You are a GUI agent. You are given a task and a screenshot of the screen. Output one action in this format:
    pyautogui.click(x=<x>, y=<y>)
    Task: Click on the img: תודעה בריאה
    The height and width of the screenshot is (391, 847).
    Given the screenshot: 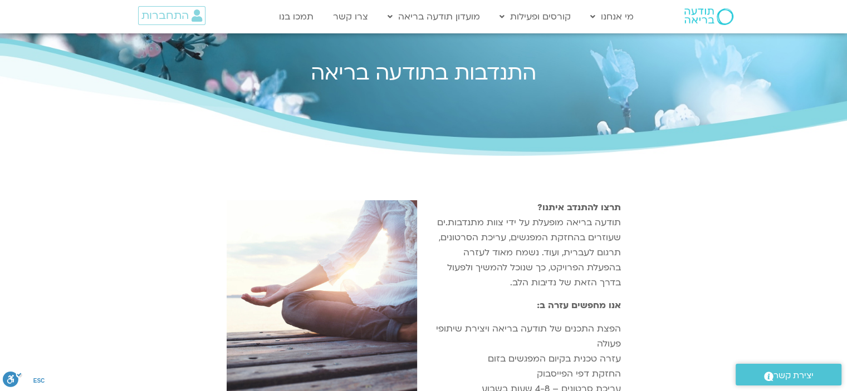 What is the action you would take?
    pyautogui.click(x=709, y=17)
    